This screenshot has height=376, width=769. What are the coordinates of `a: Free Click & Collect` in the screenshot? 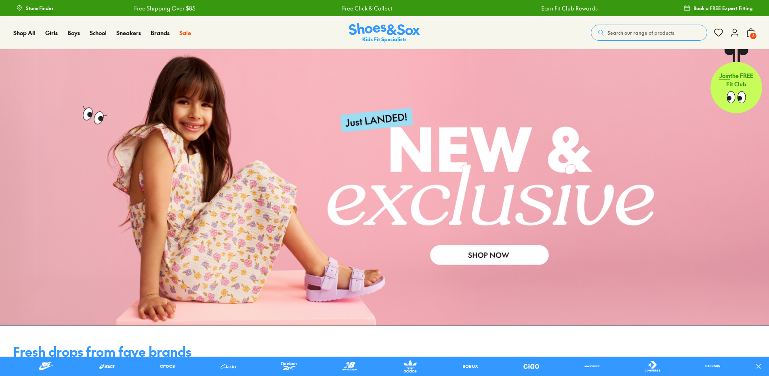 It's located at (366, 8).